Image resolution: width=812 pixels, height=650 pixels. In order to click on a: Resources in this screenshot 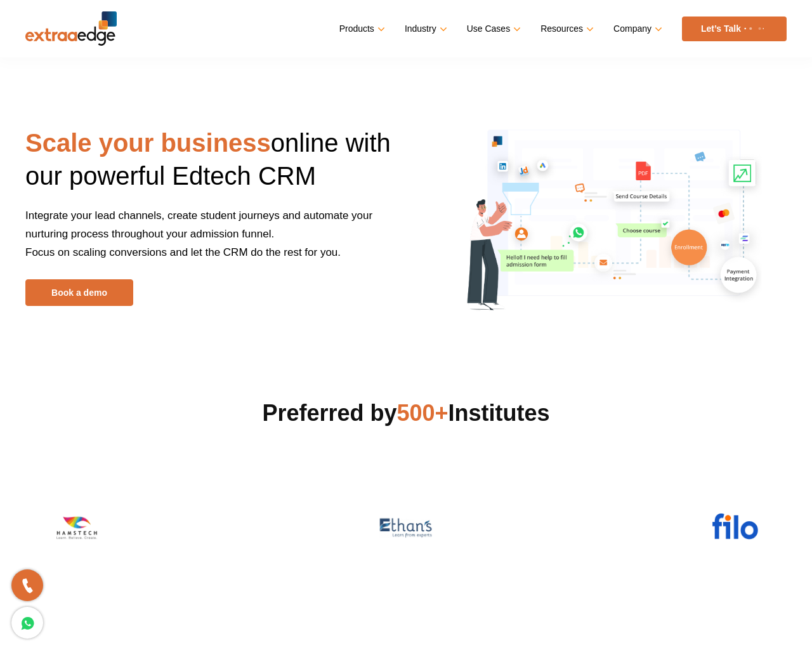, I will do `click(565, 29)`.